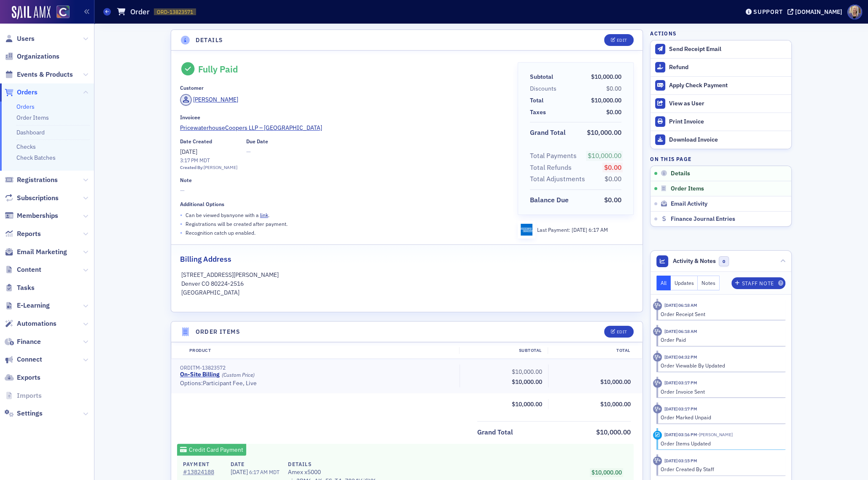  What do you see at coordinates (220, 233) in the screenshot?
I see `p: Recognition catch up enabled.` at bounding box center [220, 233].